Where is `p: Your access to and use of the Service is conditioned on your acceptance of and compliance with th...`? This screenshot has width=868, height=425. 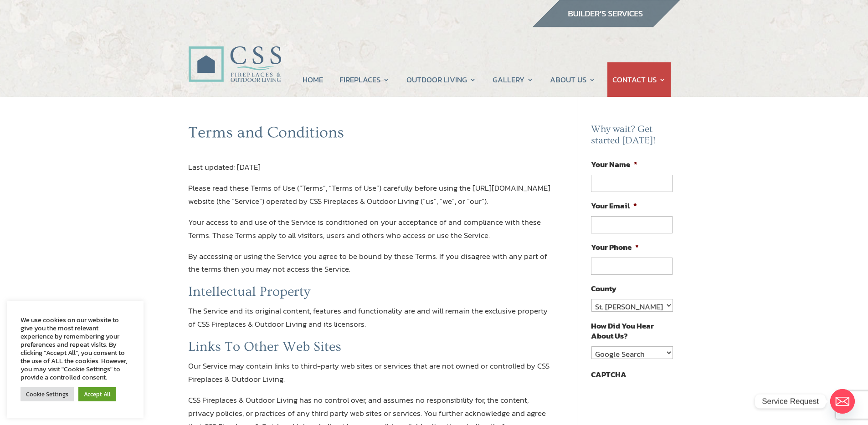
p: Your access to and use of the Service is conditioned on your acceptance of and compliance with th... is located at coordinates (369, 232).